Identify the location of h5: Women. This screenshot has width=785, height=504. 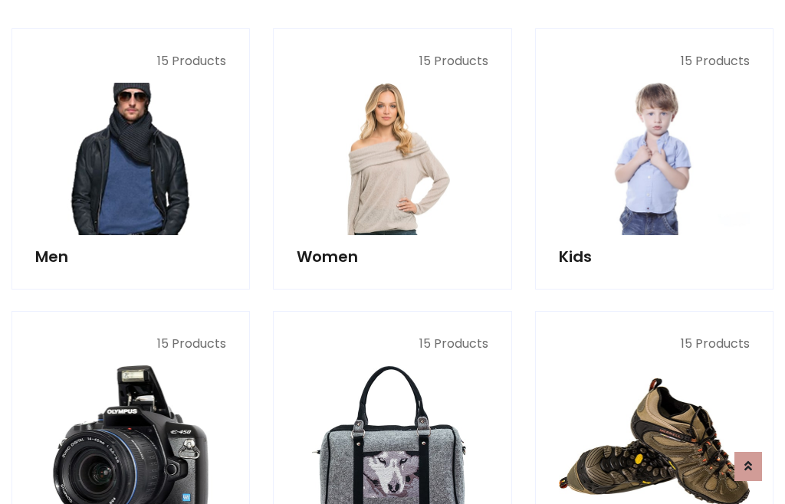
(392, 257).